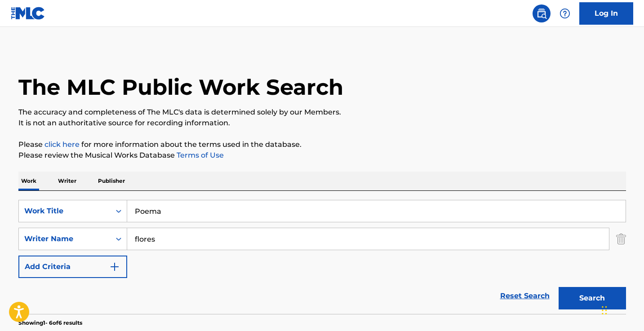 The height and width of the screenshot is (331, 644). What do you see at coordinates (65, 239) in the screenshot?
I see `div: Writer Name` at bounding box center [65, 239].